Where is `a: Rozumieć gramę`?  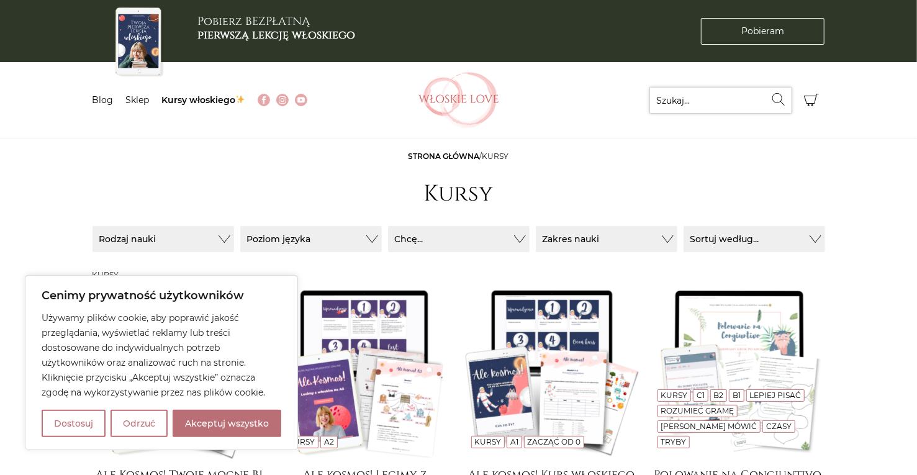
a: Rozumieć gramę is located at coordinates (697, 410).